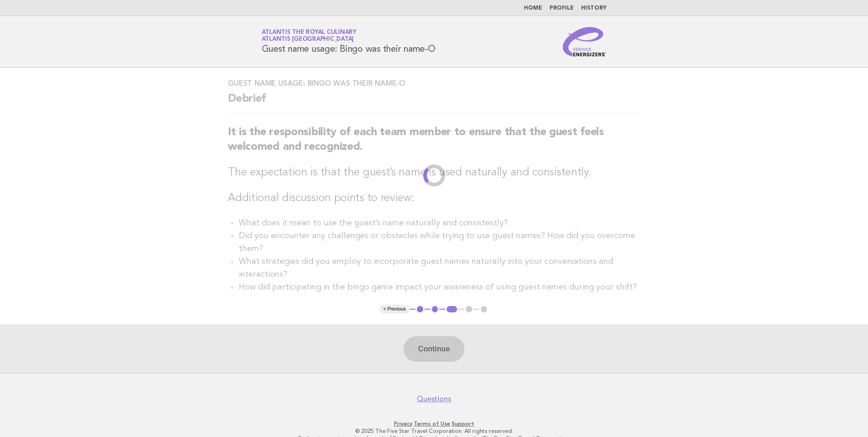  Describe the element at coordinates (434, 103) in the screenshot. I see `h2: Debrief` at that location.